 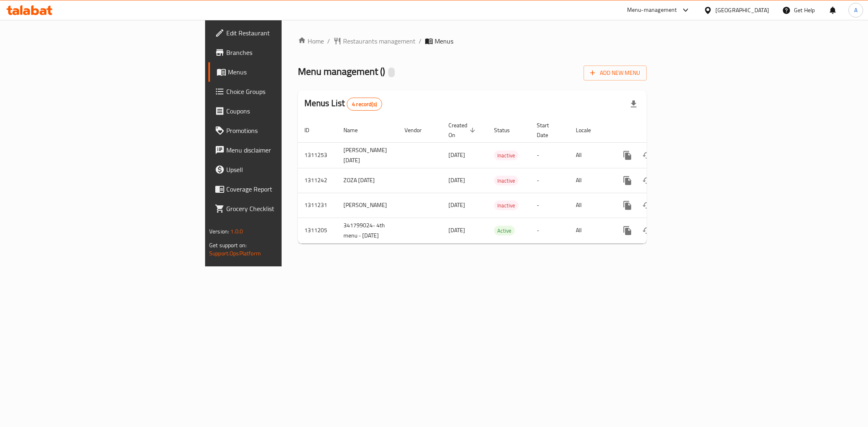 What do you see at coordinates (285, 53) in the screenshot?
I see `span: Branches` at bounding box center [285, 53].